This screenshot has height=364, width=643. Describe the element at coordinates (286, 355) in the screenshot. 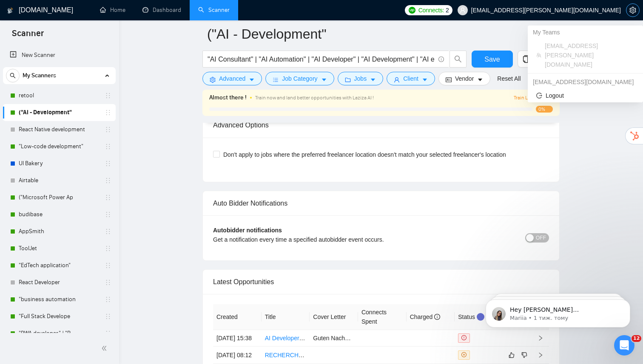

I see `td: RECHERCHE EXPERT CURSOR AI, MARKETING FORMATION INTENSIVE 2h` at that location.